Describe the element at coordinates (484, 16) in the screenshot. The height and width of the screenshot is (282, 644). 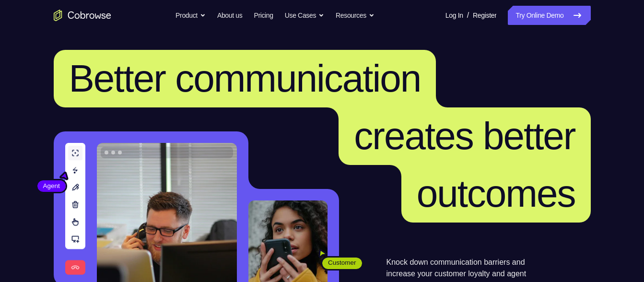
I see `a: Register` at that location.